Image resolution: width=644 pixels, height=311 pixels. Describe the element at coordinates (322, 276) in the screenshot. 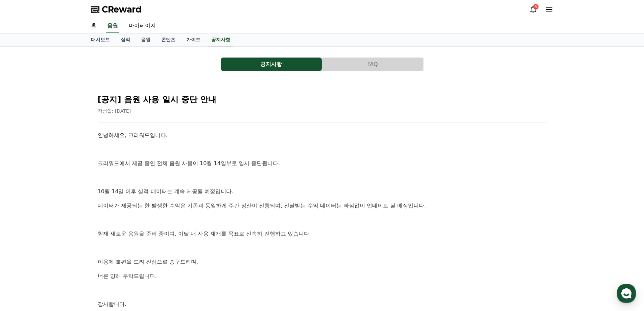

I see `p: 너른 양해 부탁드립니다.` at that location.